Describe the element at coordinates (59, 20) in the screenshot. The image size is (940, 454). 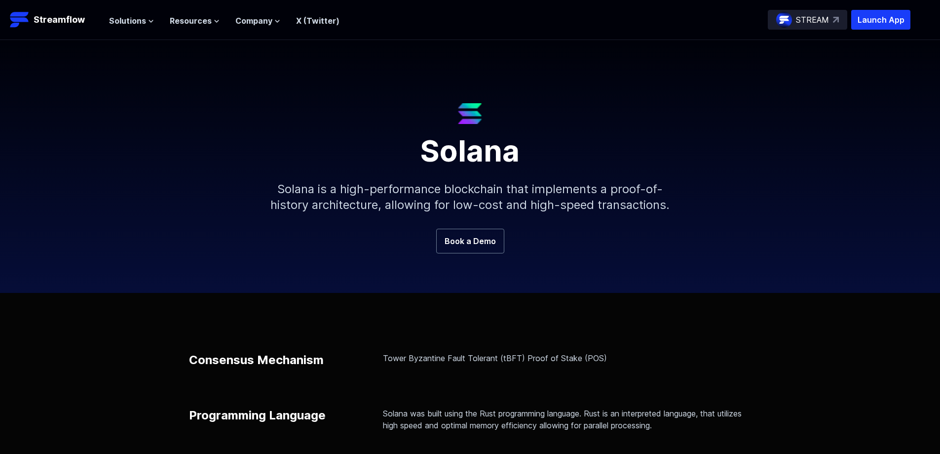
I see `p: Streamflow` at that location.